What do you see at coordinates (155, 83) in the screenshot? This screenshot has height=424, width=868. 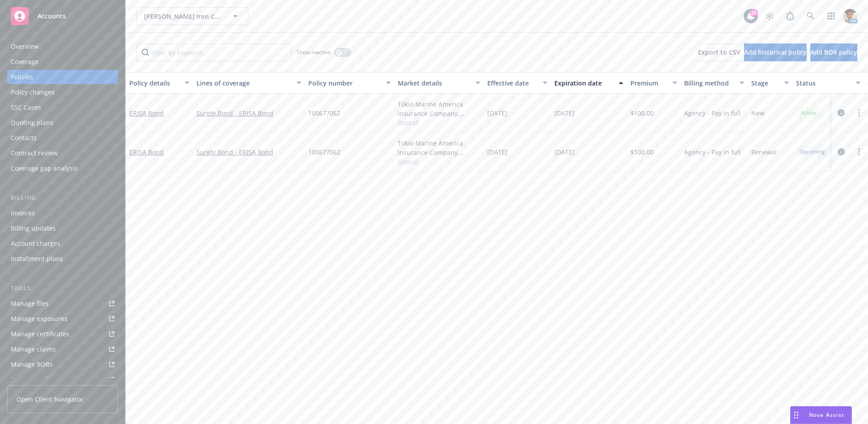 I see `div: Policy details` at bounding box center [155, 83].